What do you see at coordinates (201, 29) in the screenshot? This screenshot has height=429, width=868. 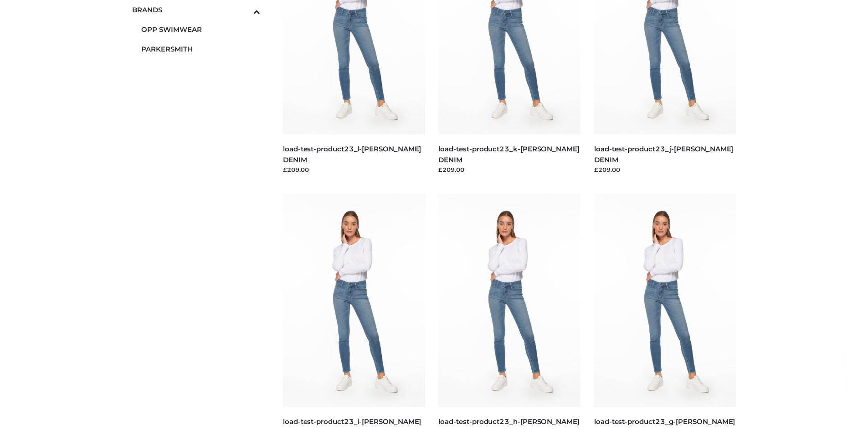 I see `a: OPP SWIMWEAR` at bounding box center [201, 29].